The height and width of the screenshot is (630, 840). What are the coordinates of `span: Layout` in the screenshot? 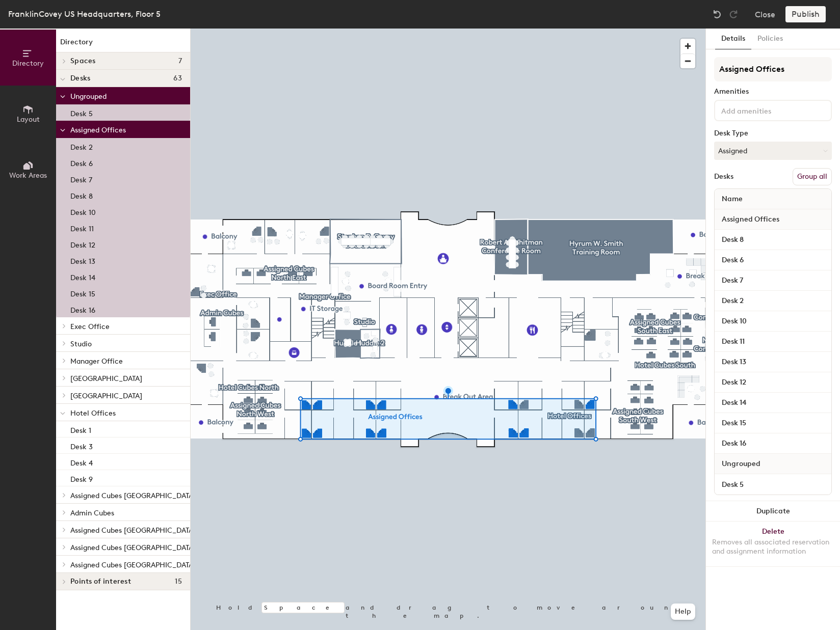 It's located at (28, 119).